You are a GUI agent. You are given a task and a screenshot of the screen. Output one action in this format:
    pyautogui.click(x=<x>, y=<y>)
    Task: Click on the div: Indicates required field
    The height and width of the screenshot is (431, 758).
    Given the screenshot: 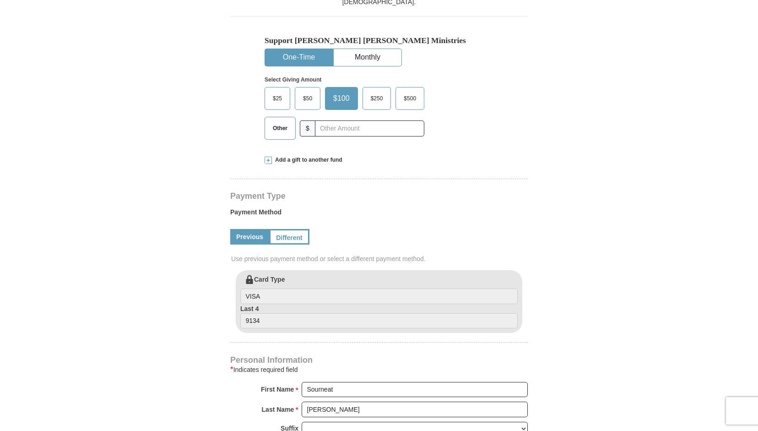 What is the action you would take?
    pyautogui.click(x=379, y=369)
    